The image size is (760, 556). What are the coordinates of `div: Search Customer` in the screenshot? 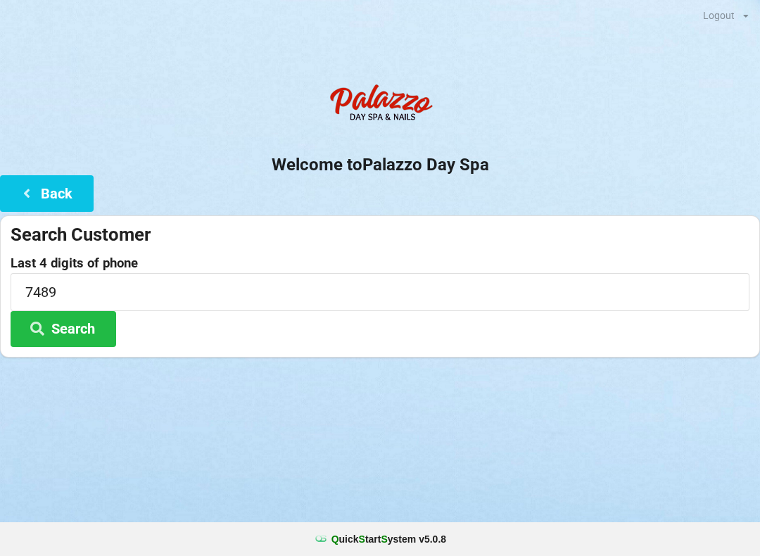 It's located at (380, 234).